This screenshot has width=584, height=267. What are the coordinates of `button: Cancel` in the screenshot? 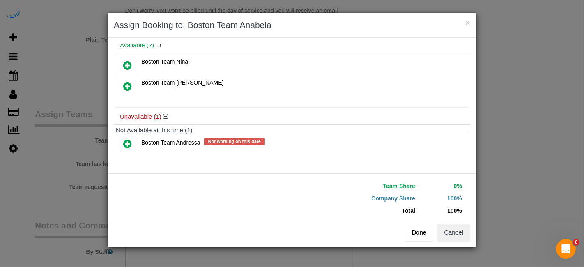 It's located at (453, 232).